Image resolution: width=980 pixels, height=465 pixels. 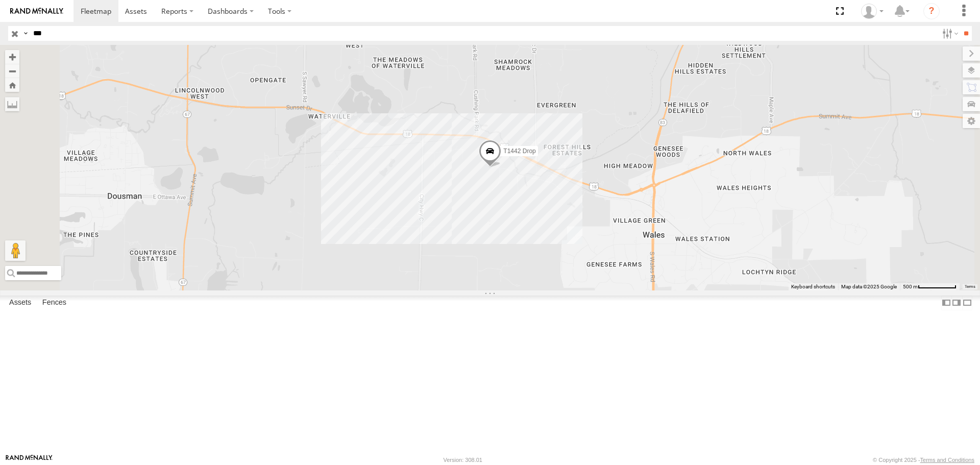 What do you see at coordinates (873, 12) in the screenshot?
I see `div: AJ Klotz` at bounding box center [873, 12].